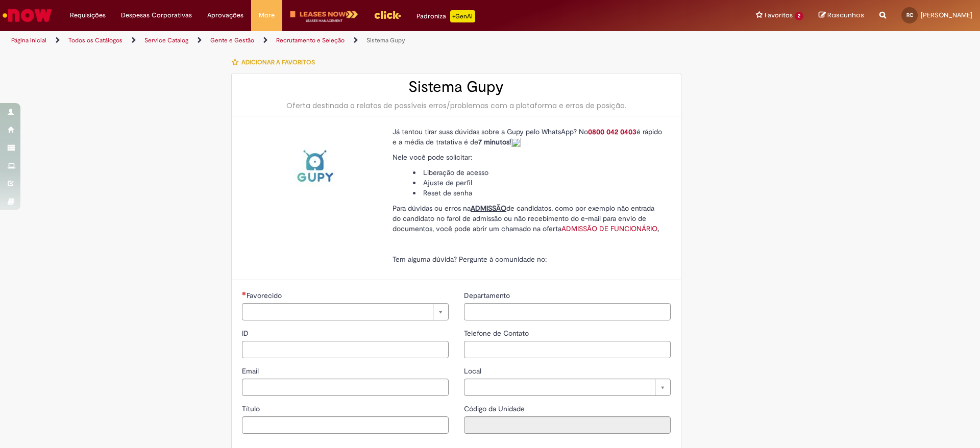  What do you see at coordinates (538, 183) in the screenshot?
I see `li: Ajuste de perfil` at bounding box center [538, 183].